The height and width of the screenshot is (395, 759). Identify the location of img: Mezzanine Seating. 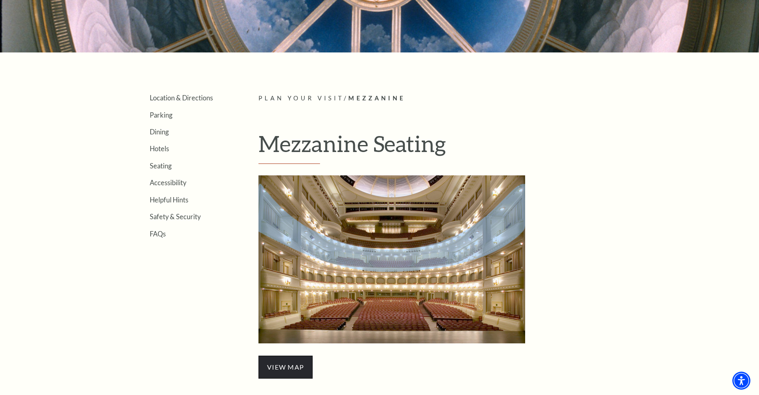
(392, 260).